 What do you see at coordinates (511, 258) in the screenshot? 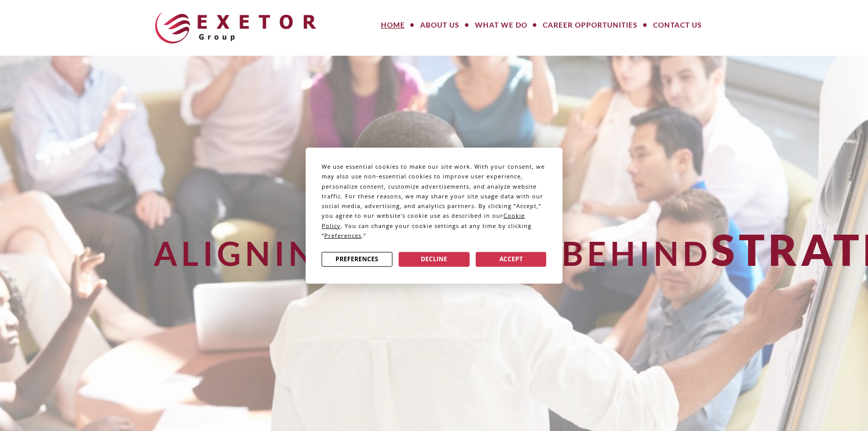
I see `button: Accept` at bounding box center [511, 258].